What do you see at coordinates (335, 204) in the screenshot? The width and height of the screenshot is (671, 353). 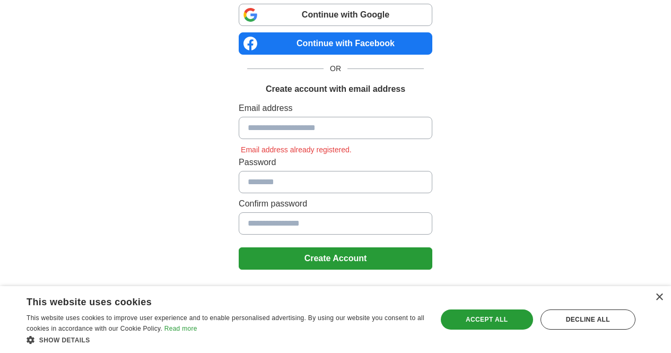 I see `label: Confirm password` at bounding box center [335, 204].